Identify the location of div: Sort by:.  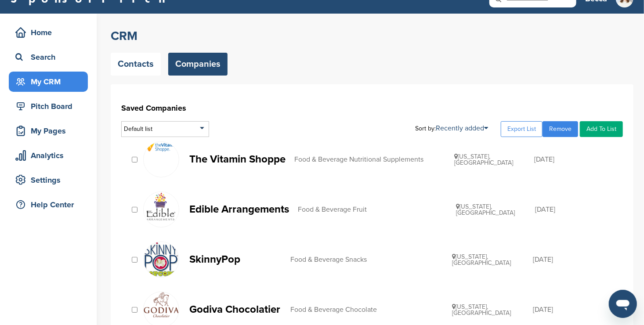
(452, 128).